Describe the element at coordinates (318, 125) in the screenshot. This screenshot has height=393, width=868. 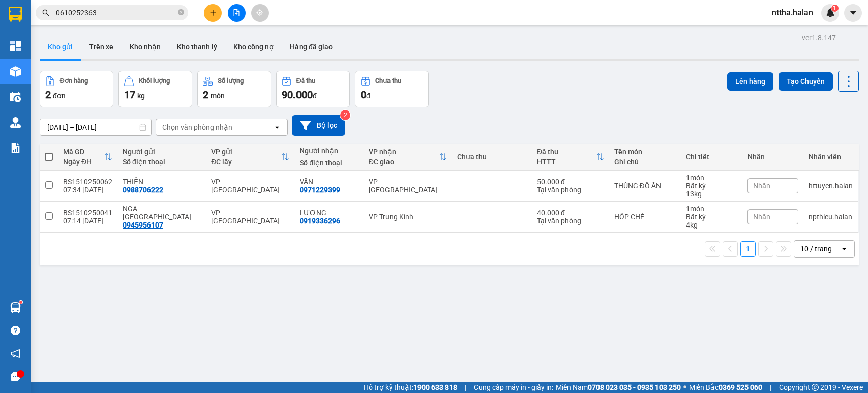
I see `button: Bộ lọc` at that location.